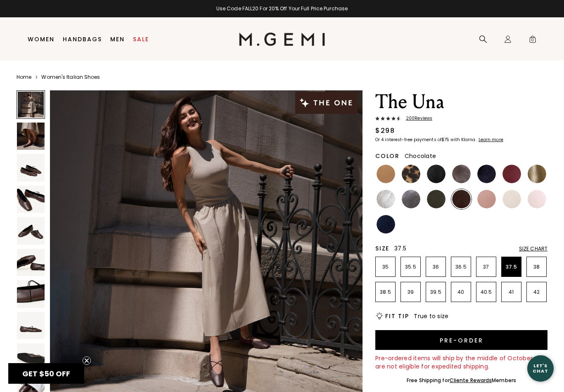  I want to click on img: Leopard Print, so click(411, 173).